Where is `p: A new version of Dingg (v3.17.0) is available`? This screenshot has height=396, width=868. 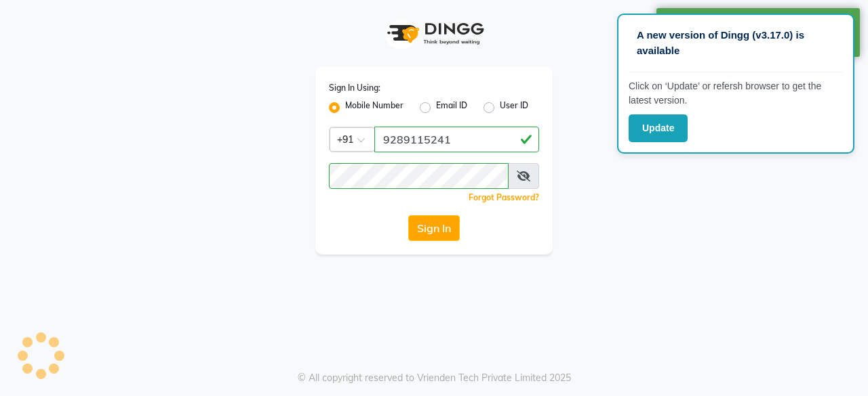 p: A new version of Dingg (v3.17.0) is available is located at coordinates (736, 43).